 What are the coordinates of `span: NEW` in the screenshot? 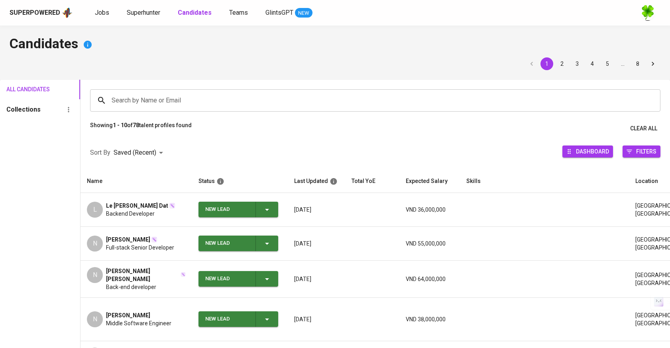 It's located at (304, 13).